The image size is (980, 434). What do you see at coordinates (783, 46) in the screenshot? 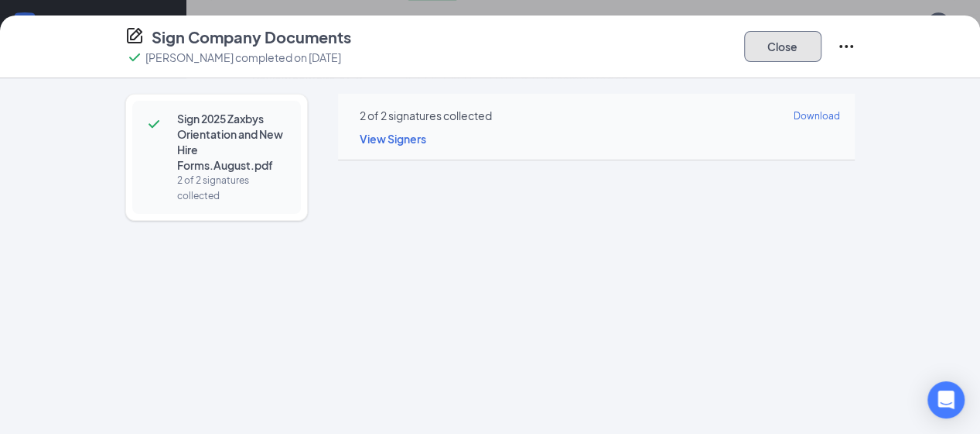
I see `button: Close` at bounding box center [783, 46].